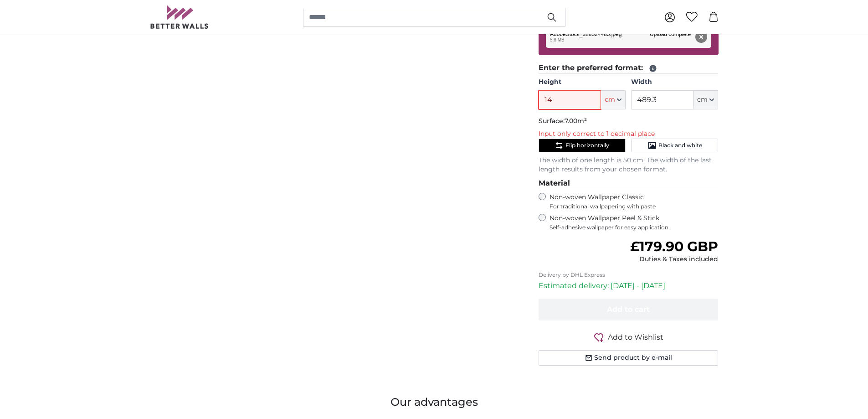 This screenshot has width=868, height=419. I want to click on button: Add to Wishlist, so click(628, 337).